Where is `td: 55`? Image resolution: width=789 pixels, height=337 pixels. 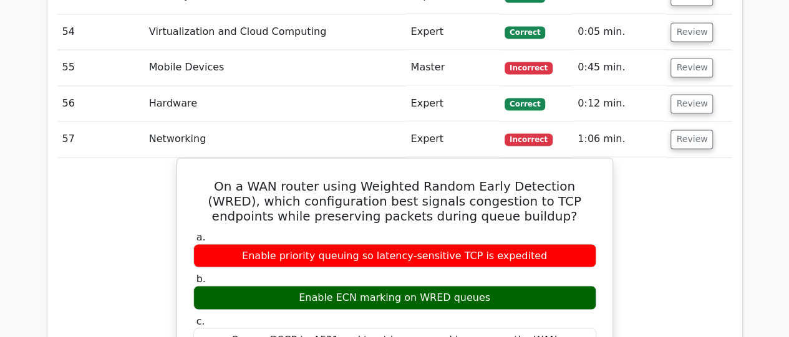
td: 55 is located at coordinates (100, 67).